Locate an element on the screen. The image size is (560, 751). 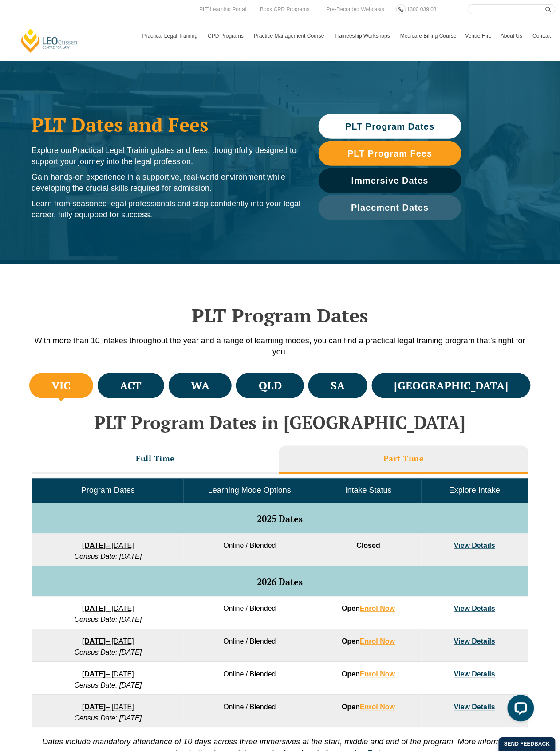
a: Practical Legal Training is located at coordinates (171, 36).